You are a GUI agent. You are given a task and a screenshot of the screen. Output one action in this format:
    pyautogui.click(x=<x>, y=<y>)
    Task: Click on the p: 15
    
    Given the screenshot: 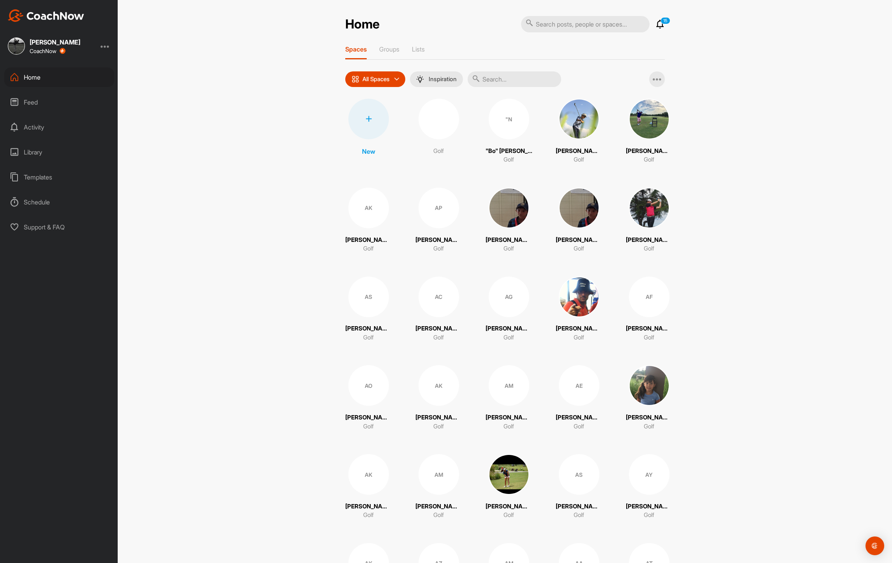 What is the action you would take?
    pyautogui.click(x=665, y=21)
    